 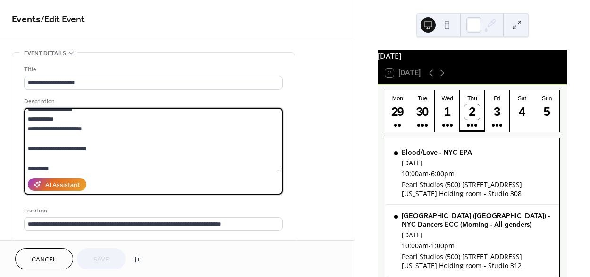 I want to click on span: Event details, so click(x=45, y=53).